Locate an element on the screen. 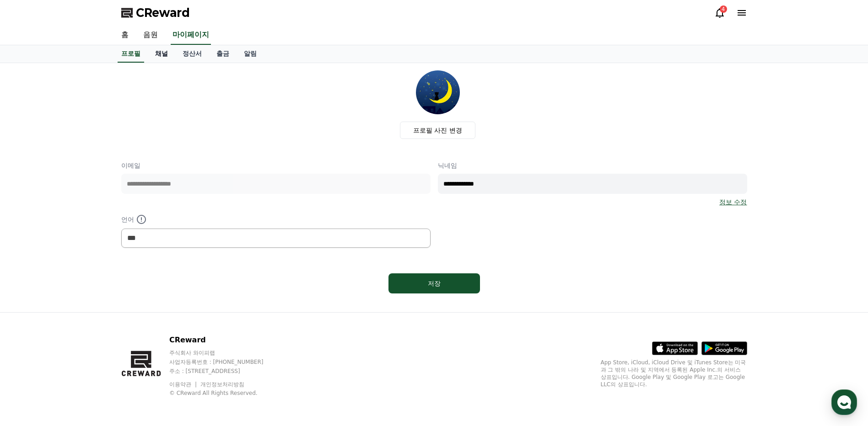 The height and width of the screenshot is (426, 868). div: 4 is located at coordinates (723, 9).